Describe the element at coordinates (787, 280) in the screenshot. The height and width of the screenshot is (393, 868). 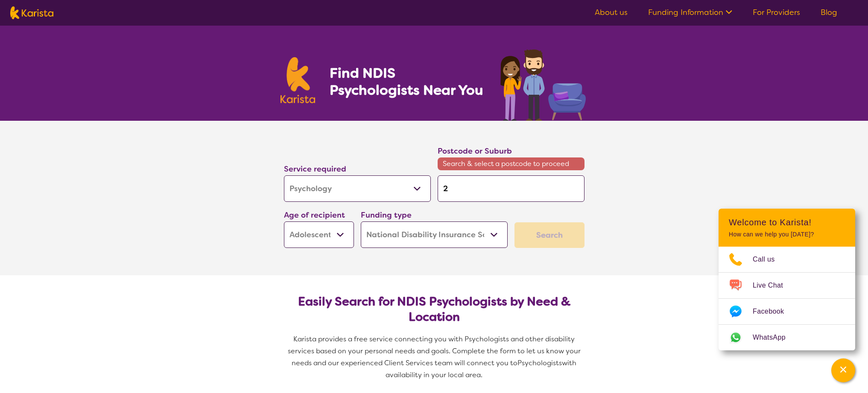
I see `div: Channel Menu` at that location.